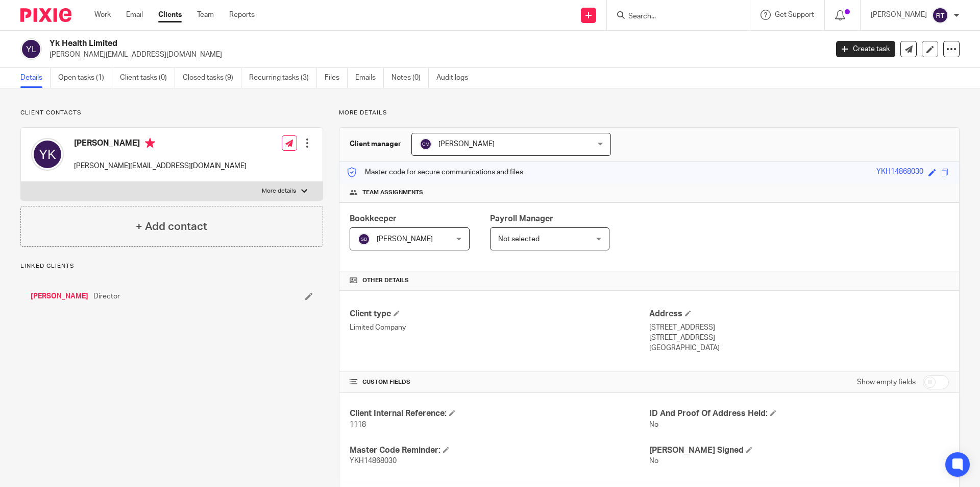  I want to click on p: Client contacts, so click(171, 113).